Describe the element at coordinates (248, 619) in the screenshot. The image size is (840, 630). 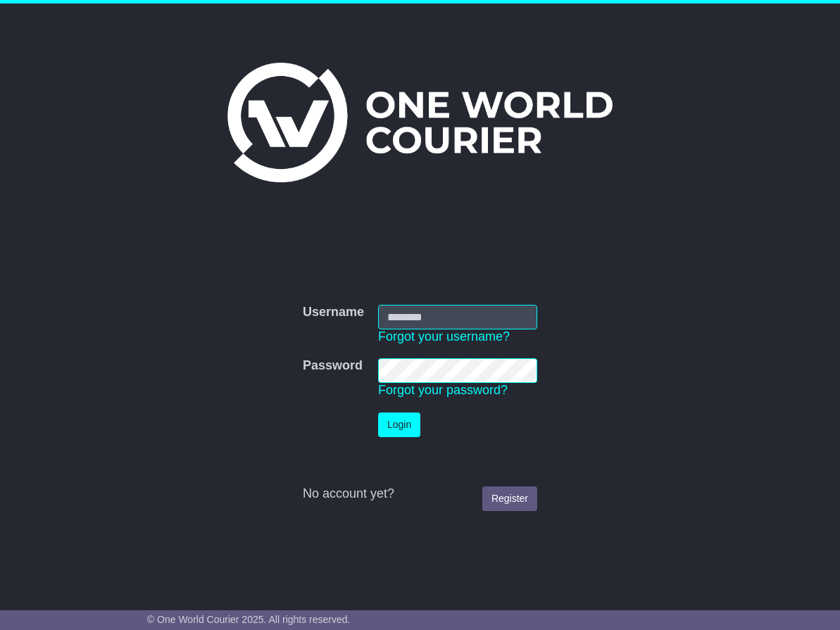
I see `span: © One World Courier 2025. All rights reserved.` at that location.